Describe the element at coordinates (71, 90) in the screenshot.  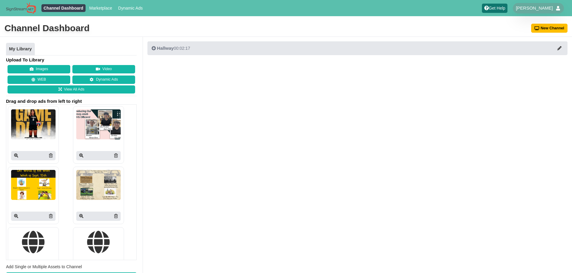
I see `a: View All Ads` at that location.